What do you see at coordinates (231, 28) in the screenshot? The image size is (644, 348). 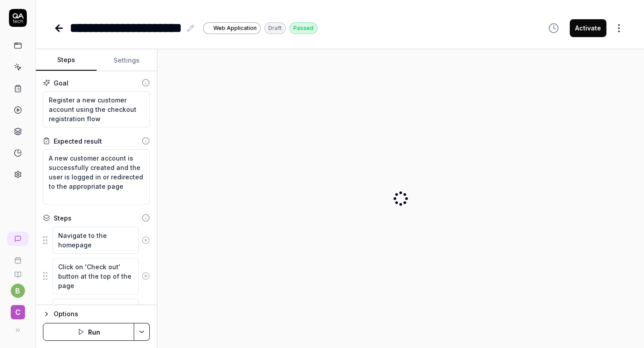 I see `a: Web Application` at bounding box center [231, 28].